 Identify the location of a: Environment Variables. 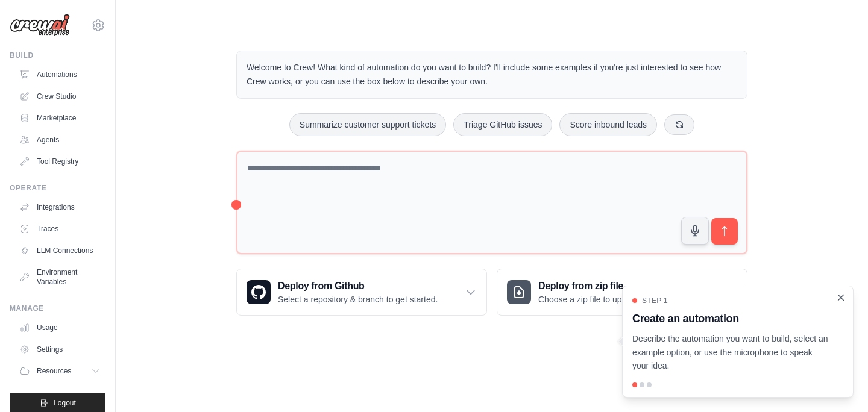
(60, 277).